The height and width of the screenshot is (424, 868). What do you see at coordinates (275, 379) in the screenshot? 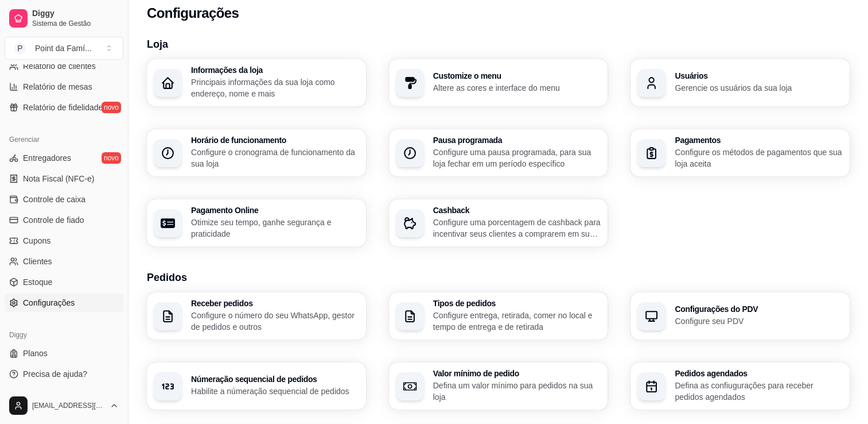
I see `h3: Númeração sequencial de pedidos` at bounding box center [275, 379].